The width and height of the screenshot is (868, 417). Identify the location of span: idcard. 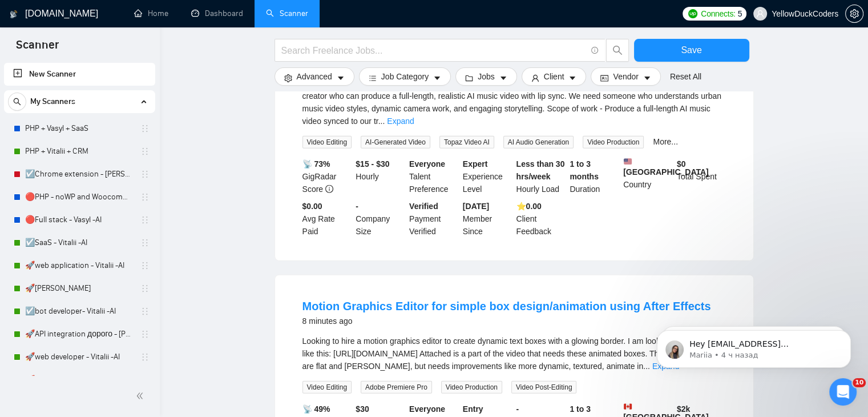
(604, 77).